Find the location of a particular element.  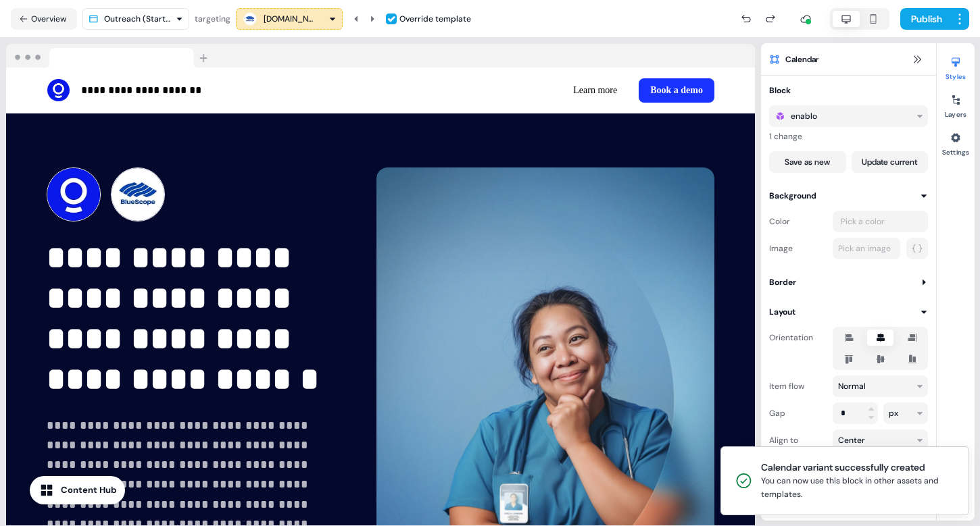

div: Block is located at coordinates (780, 90).